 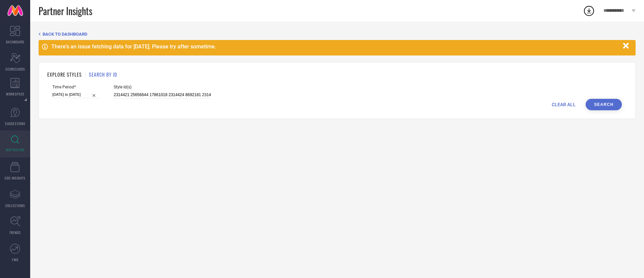 What do you see at coordinates (15, 94) in the screenshot?
I see `span: WORKSPACE` at bounding box center [15, 94].